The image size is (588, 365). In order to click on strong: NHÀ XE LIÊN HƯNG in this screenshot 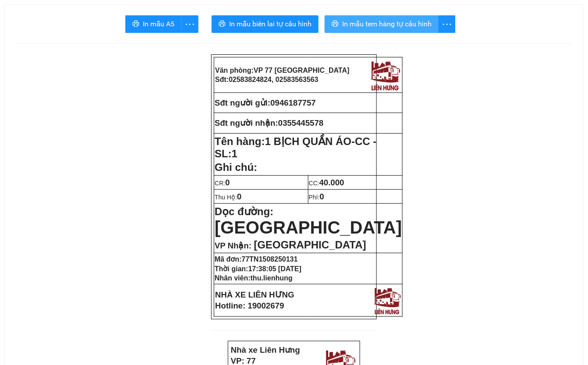, I will do `click(254, 295)`.